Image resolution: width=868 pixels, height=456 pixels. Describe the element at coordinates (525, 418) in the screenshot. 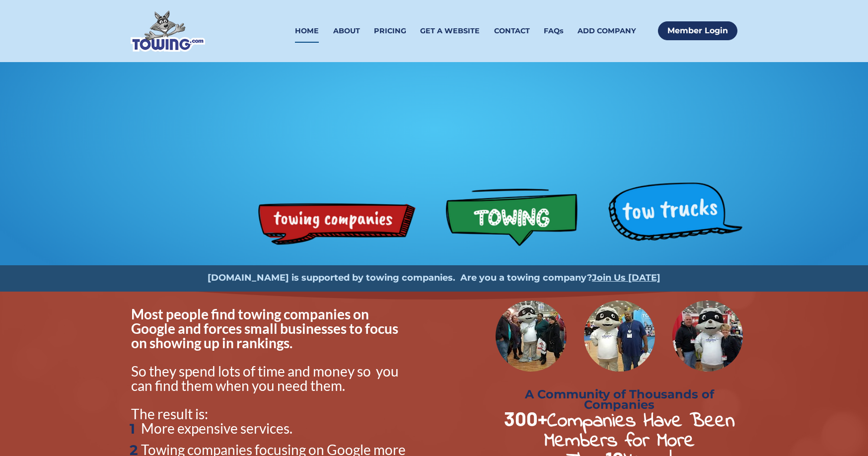

I see `strong: 300+` at that location.